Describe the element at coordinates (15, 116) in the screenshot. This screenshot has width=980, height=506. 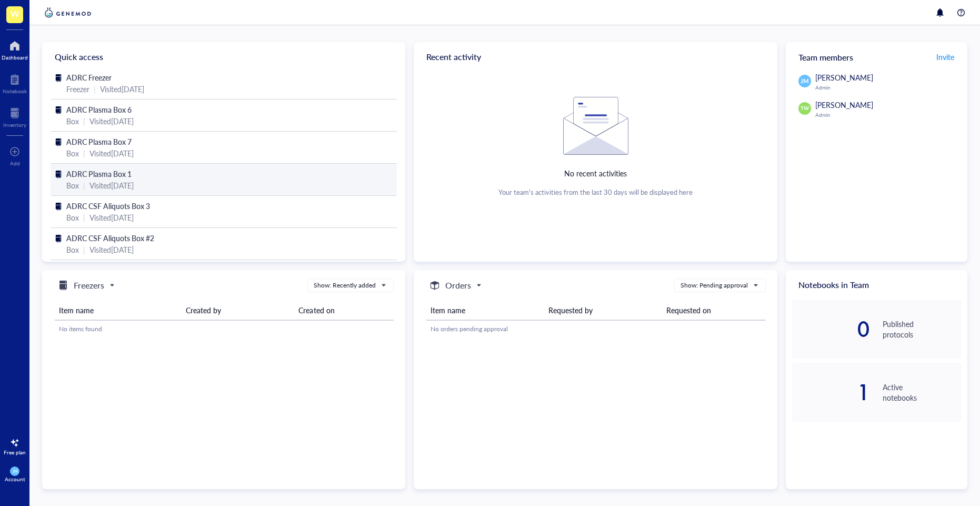
I see `a: Inventory` at that location.